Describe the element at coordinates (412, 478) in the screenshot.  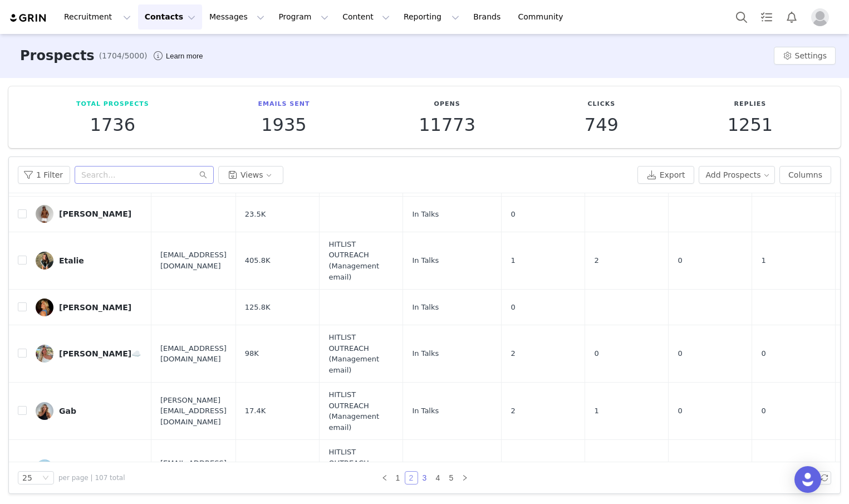
I see `li: 2` at that location.